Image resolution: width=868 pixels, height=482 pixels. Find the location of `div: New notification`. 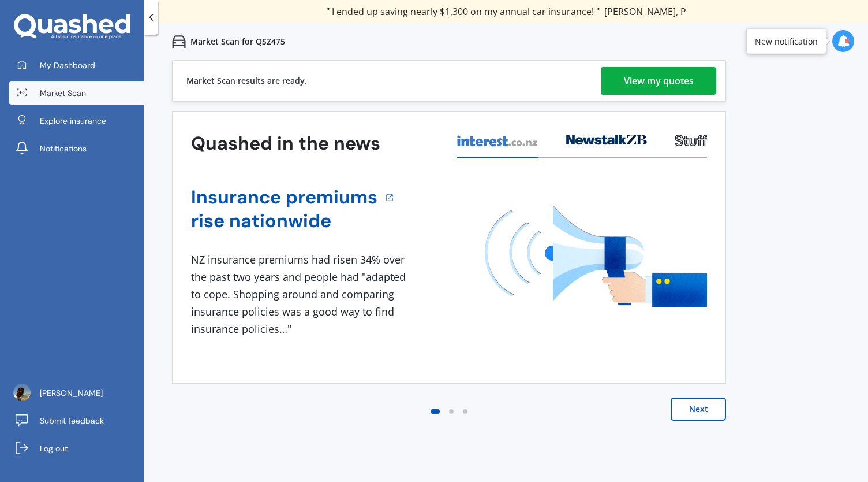

div: New notification is located at coordinates (786, 41).